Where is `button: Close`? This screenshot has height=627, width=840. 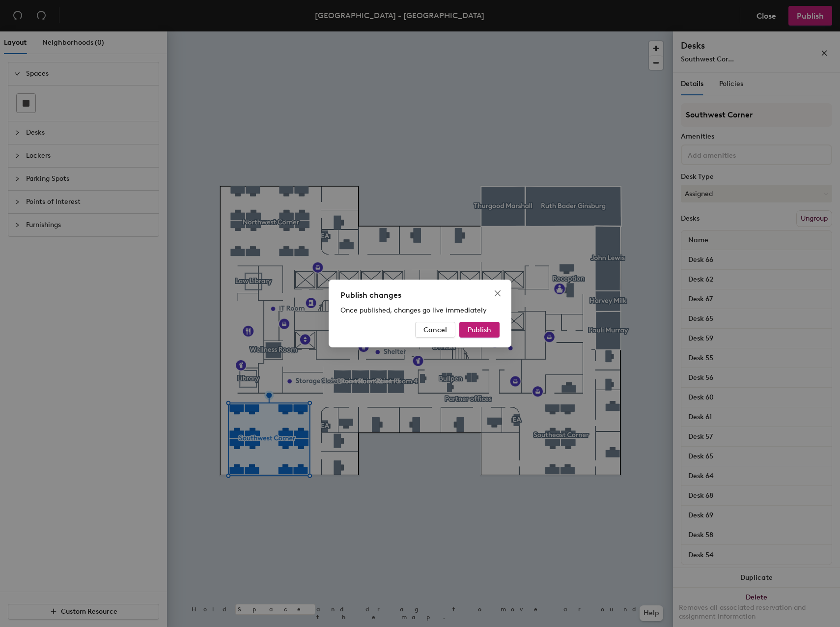 button: Close is located at coordinates (498, 293).